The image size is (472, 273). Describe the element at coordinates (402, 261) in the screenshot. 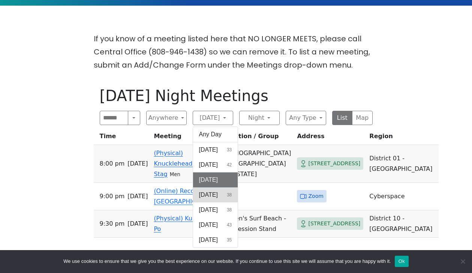

I see `button: Ok` at that location.